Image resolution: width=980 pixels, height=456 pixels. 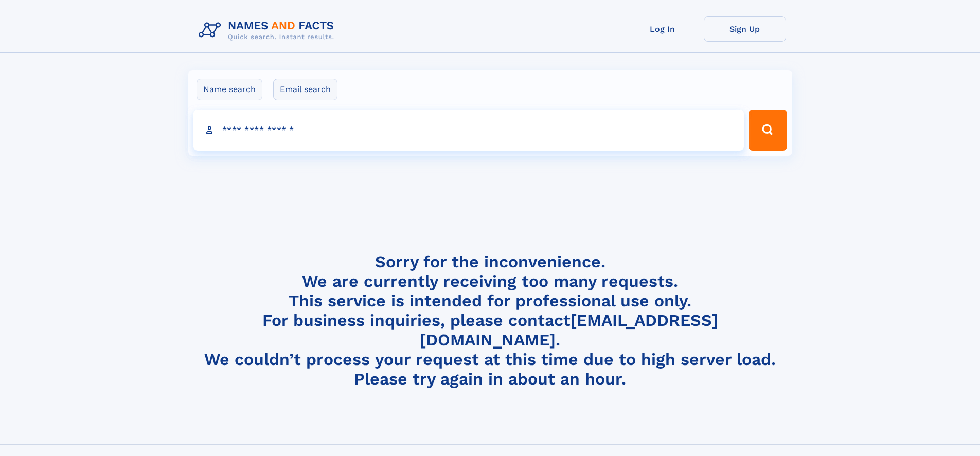 What do you see at coordinates (490, 320) in the screenshot?
I see `h4: Sorry for the inconvenience. We are currently receiving too many requests. This service is intend...` at bounding box center [490, 320].